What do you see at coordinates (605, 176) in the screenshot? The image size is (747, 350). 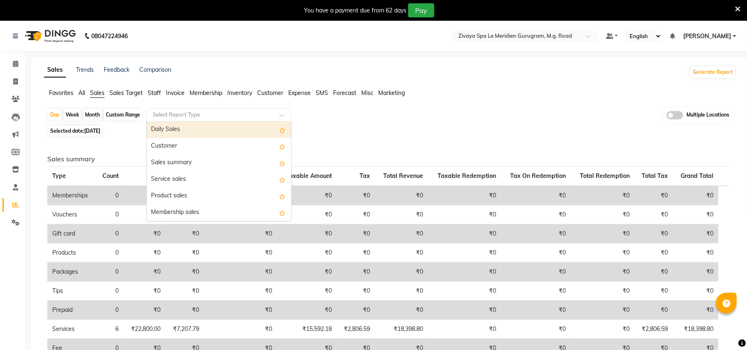 I see `span: Total Redemption` at bounding box center [605, 176].